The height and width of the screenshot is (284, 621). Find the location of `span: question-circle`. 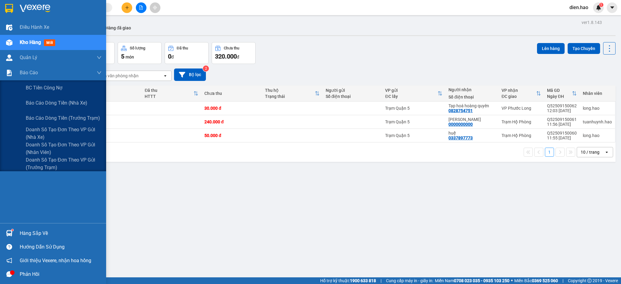

span: question-circle is located at coordinates (9, 247).